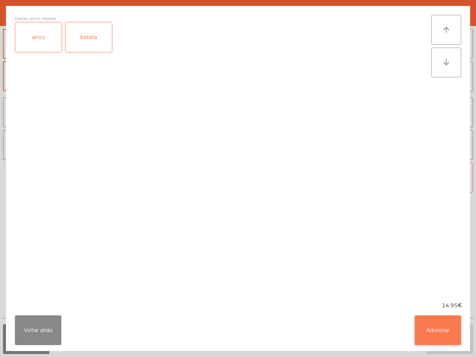 The width and height of the screenshot is (476, 357). Describe the element at coordinates (38, 37) in the screenshot. I see `div: arroz` at that location.